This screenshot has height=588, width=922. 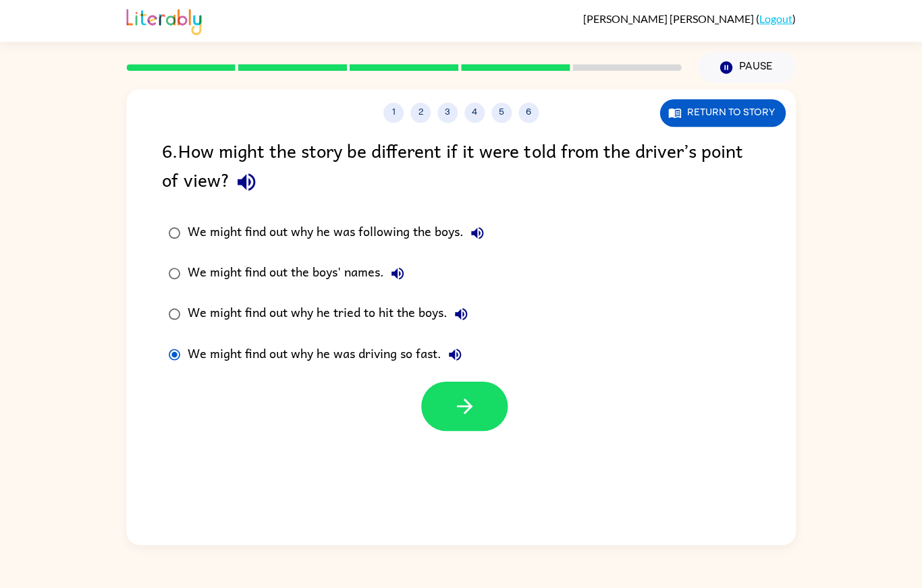 What do you see at coordinates (474, 113) in the screenshot?
I see `button: 4` at bounding box center [474, 113].